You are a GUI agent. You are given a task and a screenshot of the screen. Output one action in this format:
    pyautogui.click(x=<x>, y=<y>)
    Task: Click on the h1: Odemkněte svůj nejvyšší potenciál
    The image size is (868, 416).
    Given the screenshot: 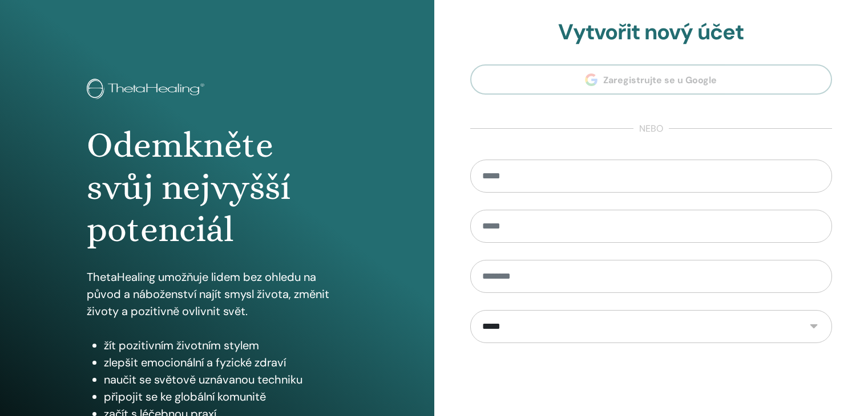 What is the action you would take?
    pyautogui.click(x=217, y=188)
    